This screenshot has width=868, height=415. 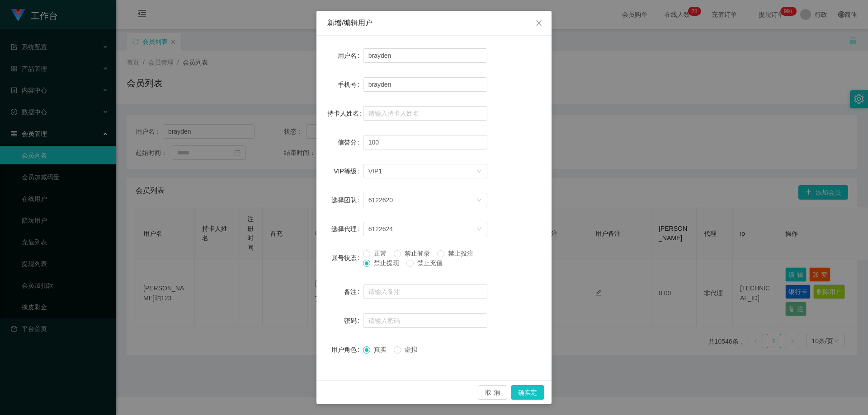 What do you see at coordinates (343, 114) in the screenshot?
I see `font: 持卡人姓名` at bounding box center [343, 114].